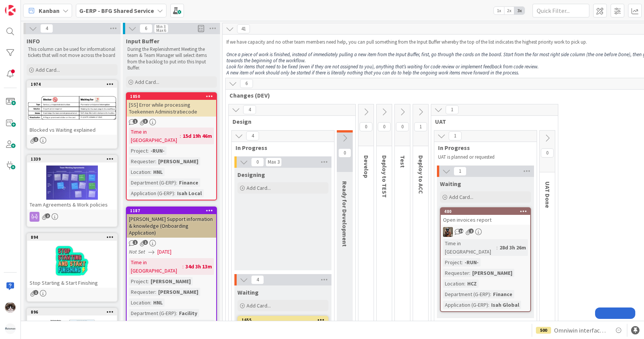 The width and height of the screenshot is (644, 339). I want to click on div: 1187, so click(171, 210).